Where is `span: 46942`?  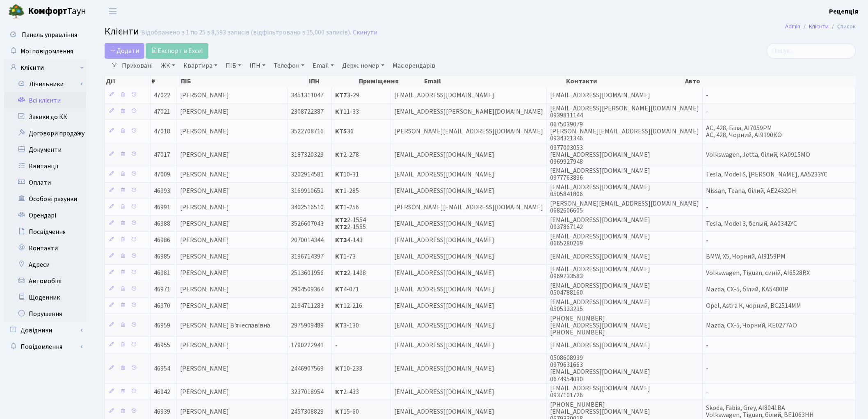
span: 46942 is located at coordinates (162, 392).